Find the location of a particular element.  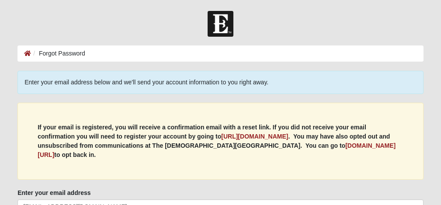

li: Forgot Password is located at coordinates (58, 53).